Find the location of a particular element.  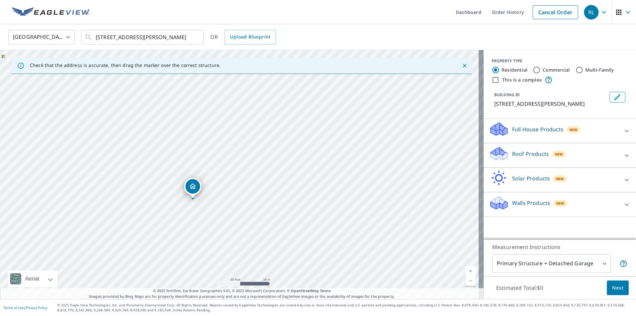

label: This is a complex is located at coordinates (522, 80).